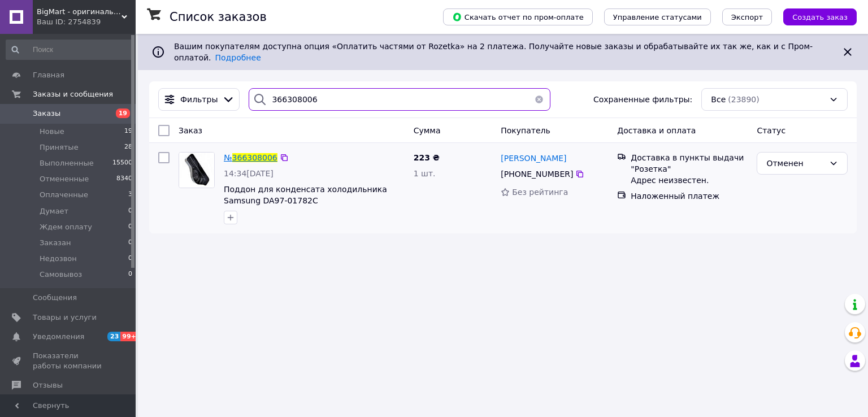 The image size is (868, 417). What do you see at coordinates (539, 192) in the screenshot?
I see `span: Без рейтинга` at bounding box center [539, 192].